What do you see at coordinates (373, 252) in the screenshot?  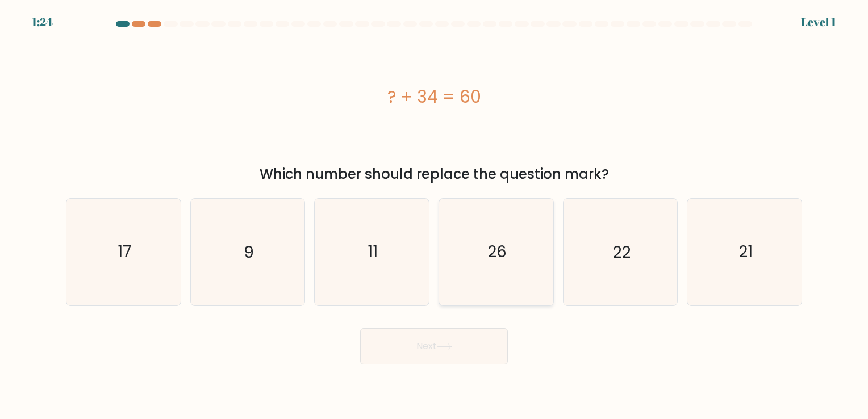 I see `text: 11` at bounding box center [373, 252].